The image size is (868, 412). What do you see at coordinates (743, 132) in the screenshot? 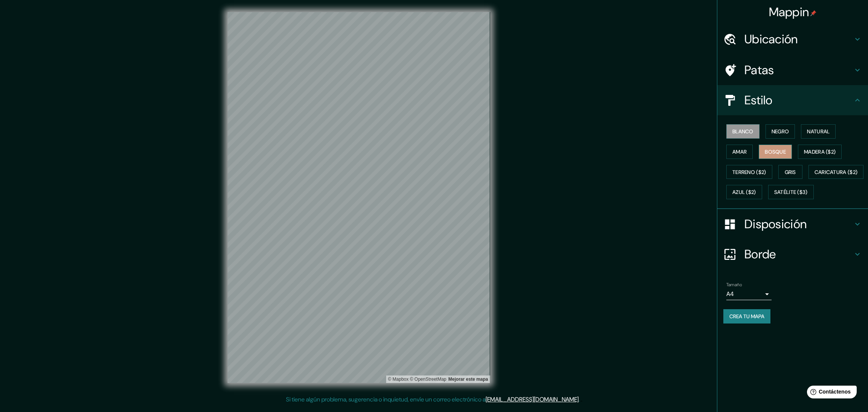
I see `font: Blanco` at bounding box center [743, 132].